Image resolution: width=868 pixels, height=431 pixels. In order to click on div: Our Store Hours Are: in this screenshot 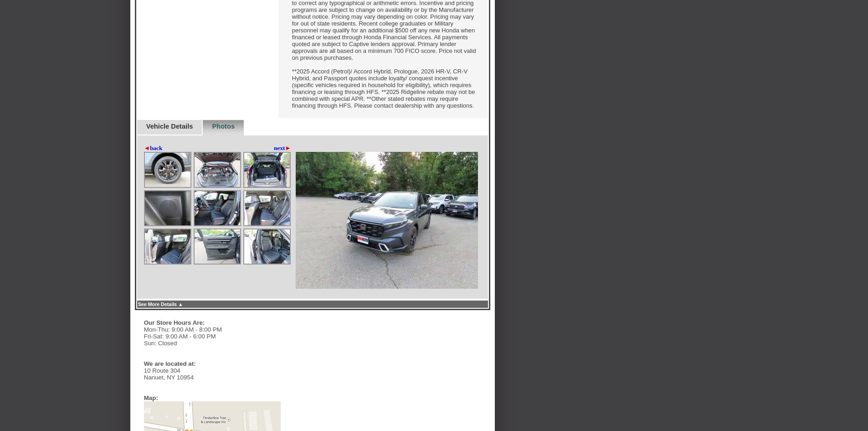, I will do `click(210, 322)`.